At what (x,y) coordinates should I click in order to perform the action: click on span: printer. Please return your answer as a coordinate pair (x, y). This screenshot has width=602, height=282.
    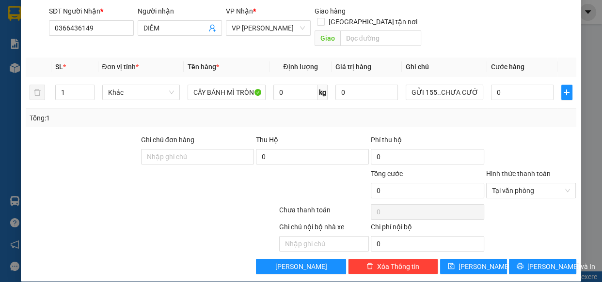
    Looking at the image, I should click on (520, 267).